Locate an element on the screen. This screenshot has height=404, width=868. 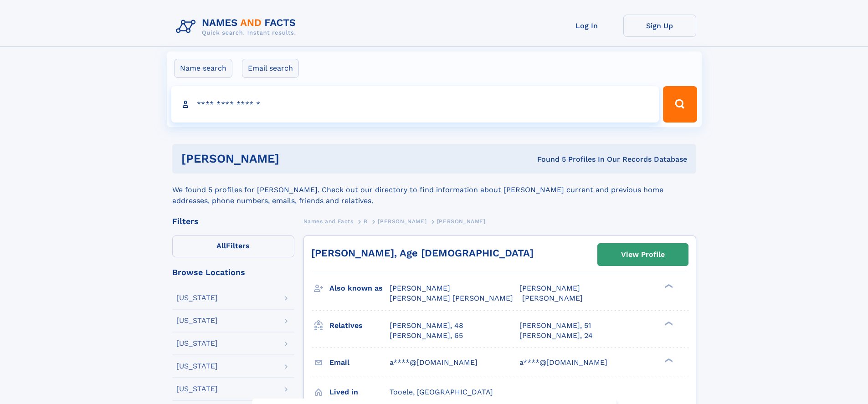
a: Sign Up is located at coordinates (659, 25).